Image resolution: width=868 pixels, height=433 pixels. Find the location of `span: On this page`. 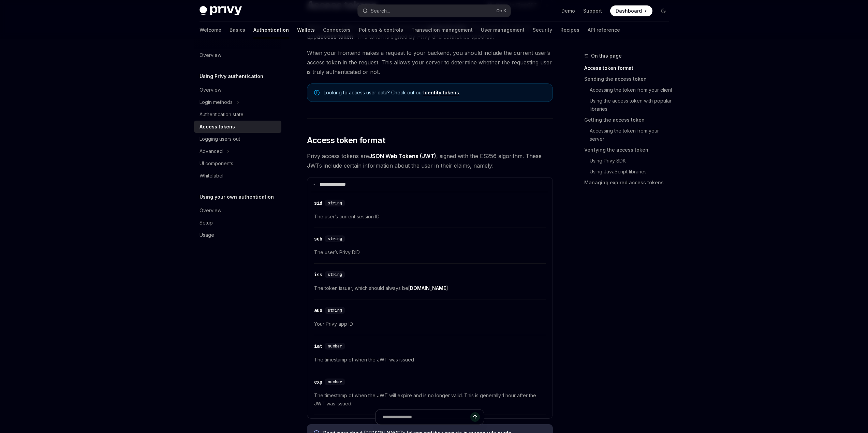

span: On this page is located at coordinates (606, 56).